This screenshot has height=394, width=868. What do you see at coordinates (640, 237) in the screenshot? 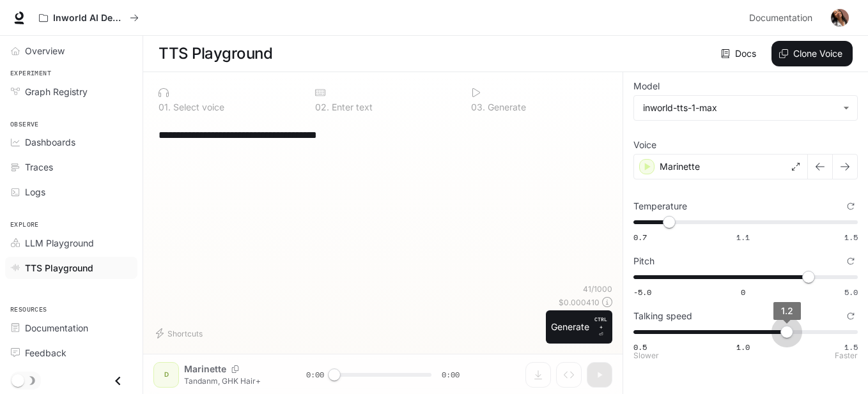
I see `span: 0.7` at bounding box center [640, 237].